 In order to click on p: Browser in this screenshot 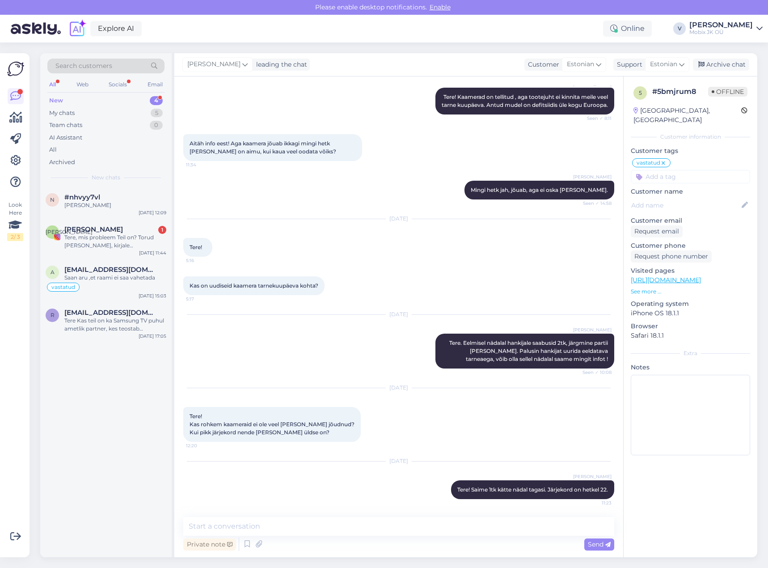, I will do `click(690, 326)`.